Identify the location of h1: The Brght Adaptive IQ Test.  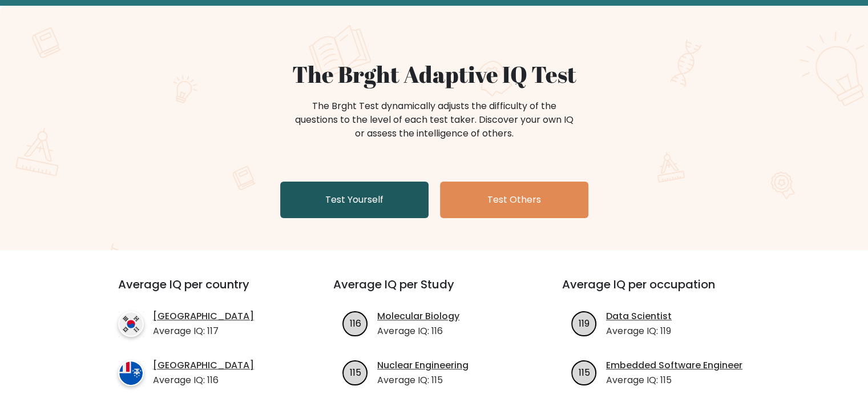
(434, 74).